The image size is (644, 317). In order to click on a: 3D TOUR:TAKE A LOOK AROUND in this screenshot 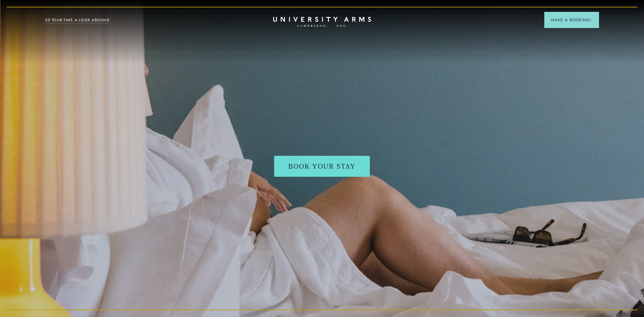, I will do `click(77, 20)`.